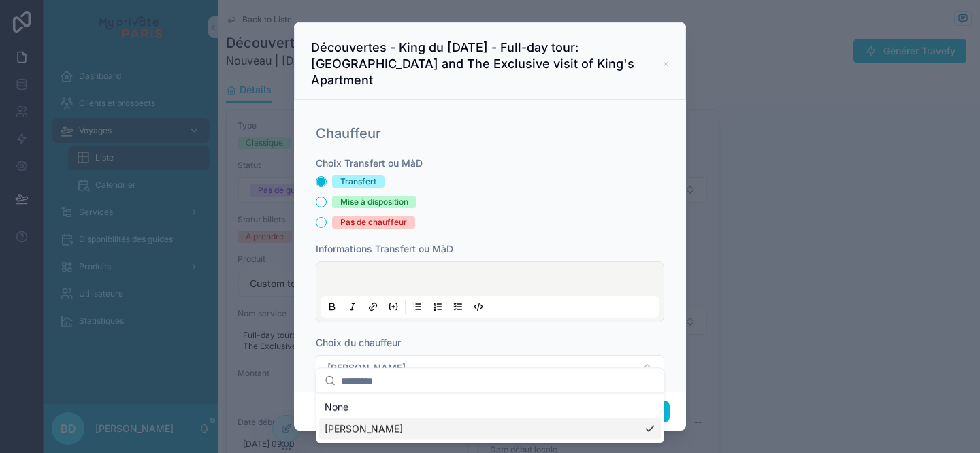 This screenshot has height=453, width=980. Describe the element at coordinates (374, 202) in the screenshot. I see `div: Mise à disposition` at that location.